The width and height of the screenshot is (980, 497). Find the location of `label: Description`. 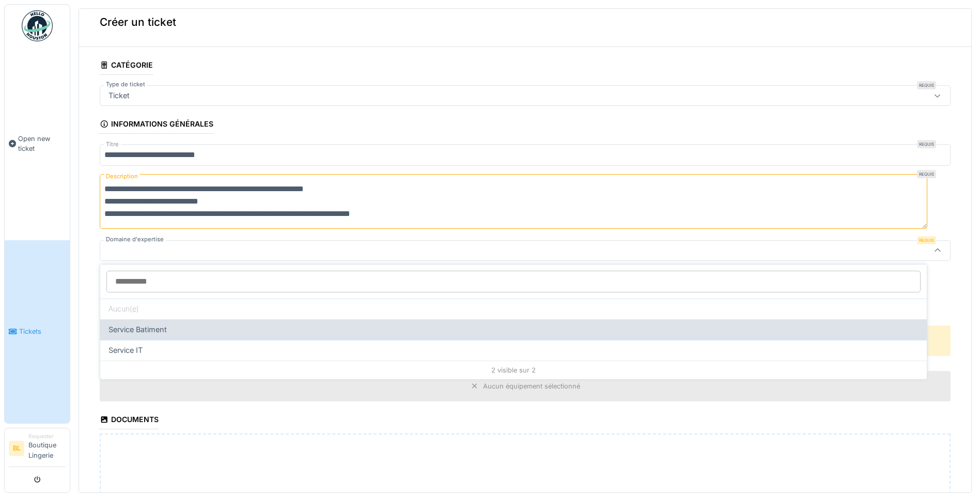

label: Description is located at coordinates (122, 176).